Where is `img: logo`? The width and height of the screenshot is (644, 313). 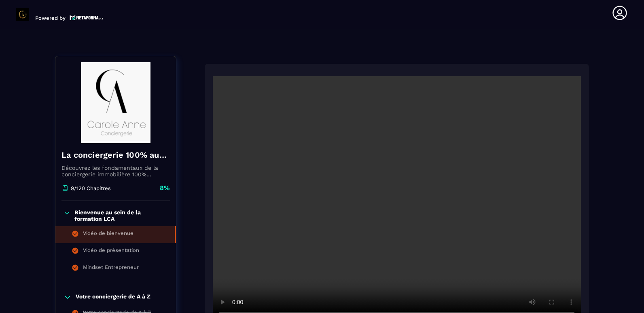 img: logo is located at coordinates (87, 17).